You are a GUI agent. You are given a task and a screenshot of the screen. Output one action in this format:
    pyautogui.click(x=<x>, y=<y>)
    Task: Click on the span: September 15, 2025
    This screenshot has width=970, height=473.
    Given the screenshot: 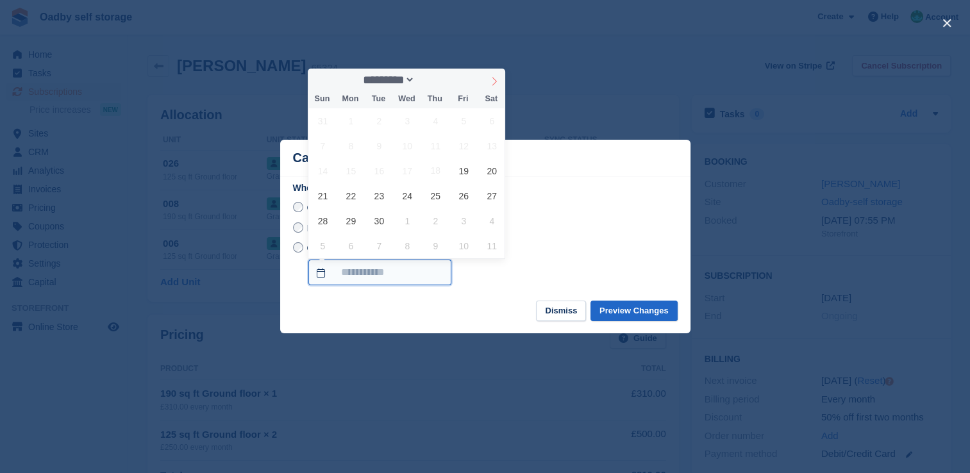 What is the action you would take?
    pyautogui.click(x=351, y=171)
    